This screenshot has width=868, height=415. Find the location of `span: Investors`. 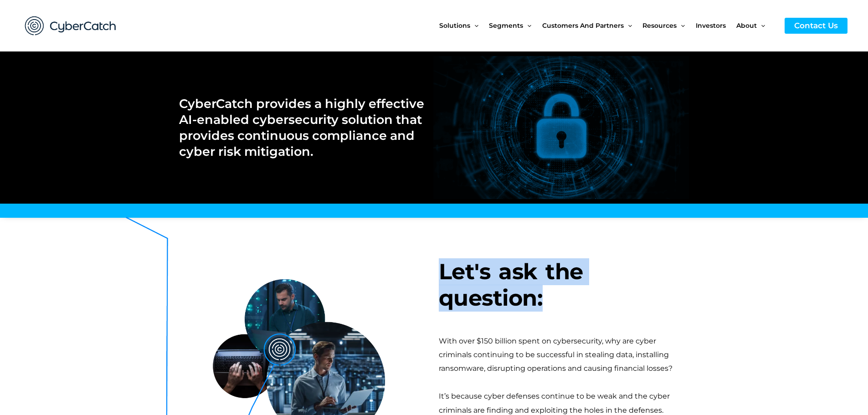

span: Investors is located at coordinates (711, 25).